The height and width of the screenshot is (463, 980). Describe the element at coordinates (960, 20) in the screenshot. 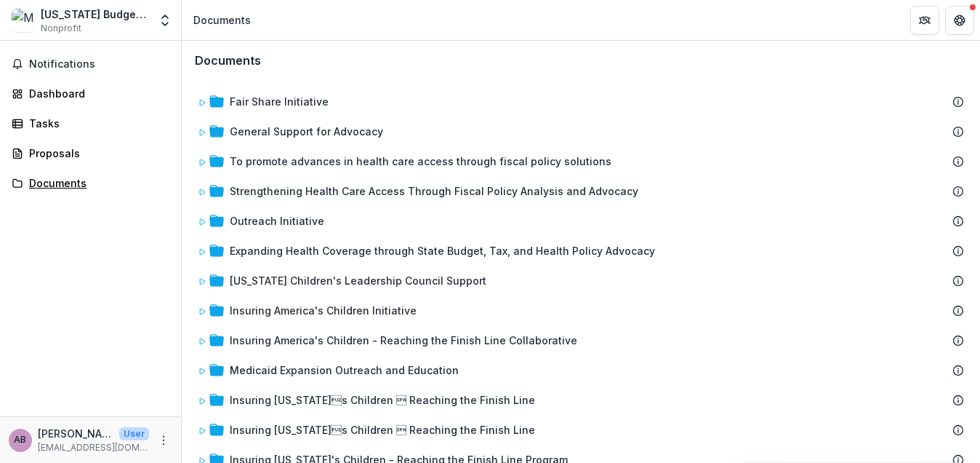

I see `button: Get Help` at that location.